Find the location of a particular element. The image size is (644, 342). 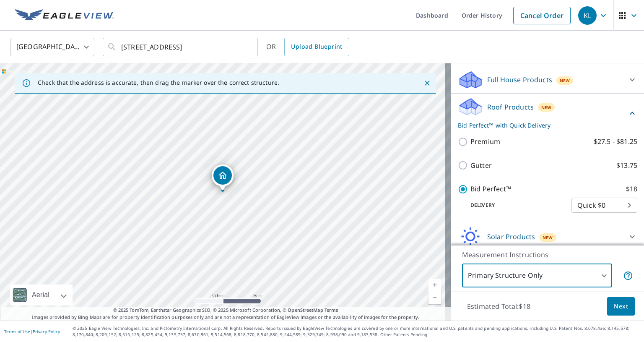

p: Check that the address is accurate, then drag the marker over the correct structure. is located at coordinates (159, 83).